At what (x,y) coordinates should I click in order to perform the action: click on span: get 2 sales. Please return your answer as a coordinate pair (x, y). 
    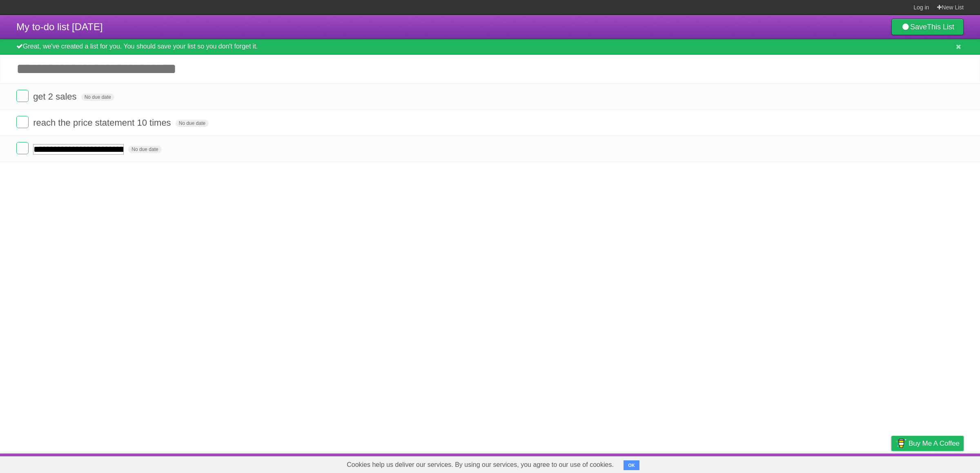
    Looking at the image, I should click on (56, 96).